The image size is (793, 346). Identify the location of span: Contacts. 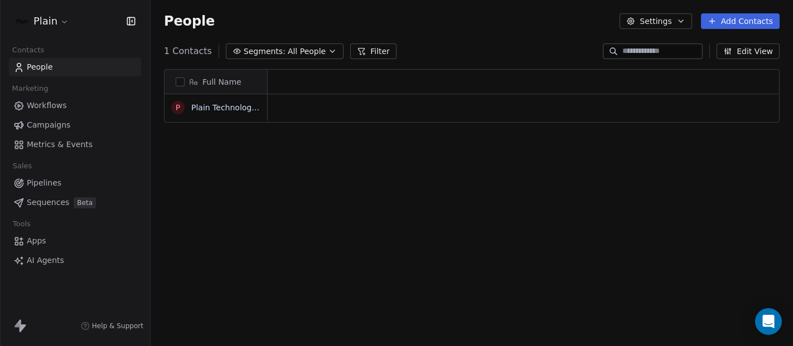
(28, 50).